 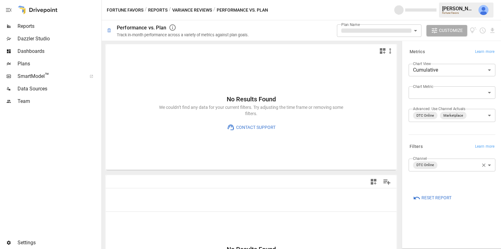 What do you see at coordinates (492, 30) in the screenshot?
I see `button: Download report` at bounding box center [492, 30].